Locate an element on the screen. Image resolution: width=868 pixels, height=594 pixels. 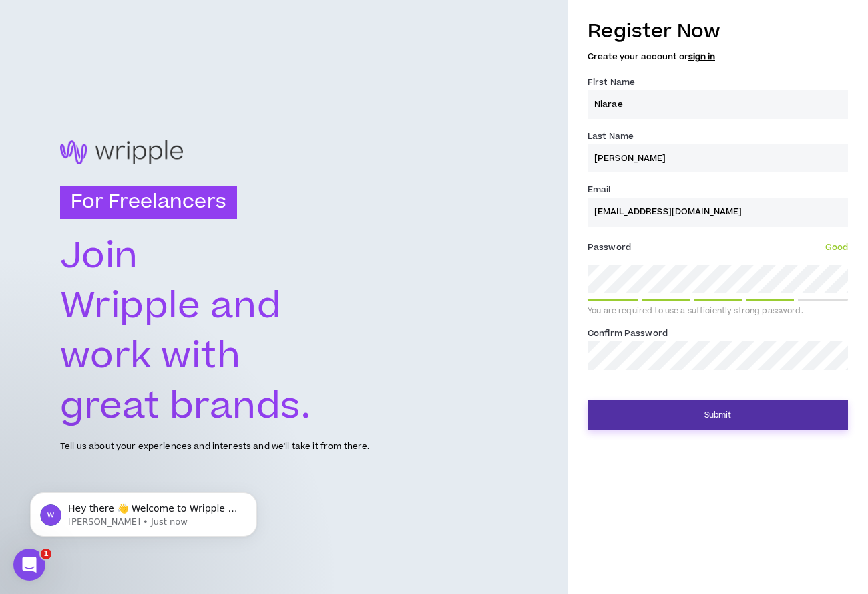
label: Confirm Password is located at coordinates (628, 333).